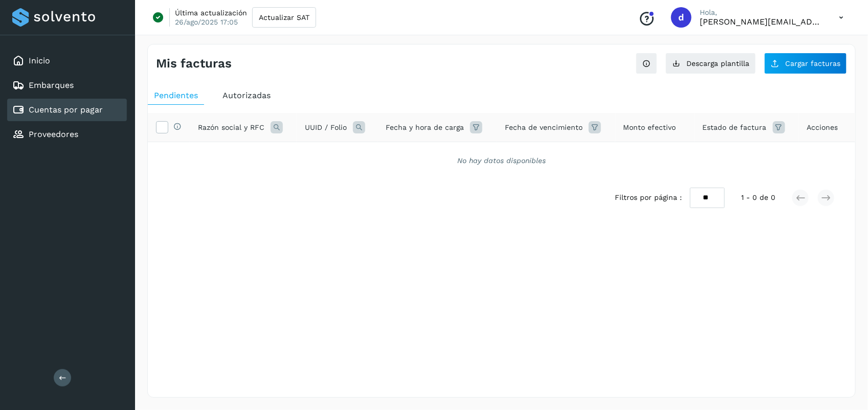 Image resolution: width=868 pixels, height=410 pixels. I want to click on p: Última actualización, so click(211, 13).